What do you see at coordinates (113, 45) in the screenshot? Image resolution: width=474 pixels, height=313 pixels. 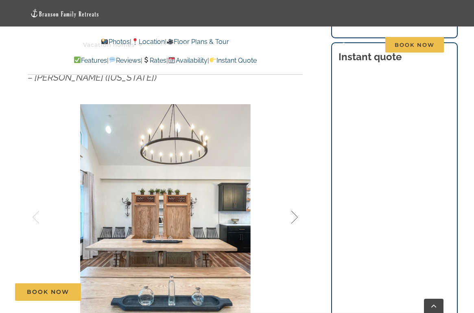 I see `a: Vacation homes` at bounding box center [113, 45].